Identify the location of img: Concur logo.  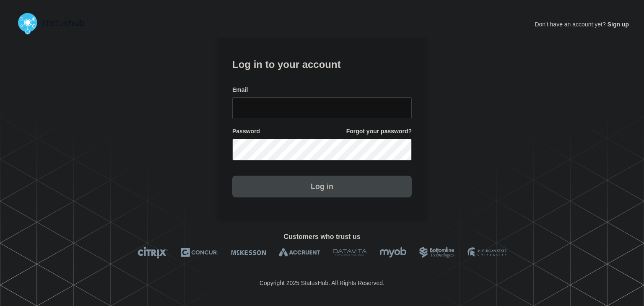
(199, 252).